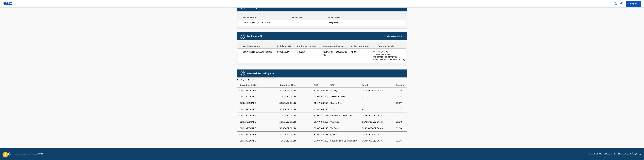 The image size is (644, 160). What do you see at coordinates (260, 73) in the screenshot?
I see `h5: Matched Recordings (9)` at bounding box center [260, 73].